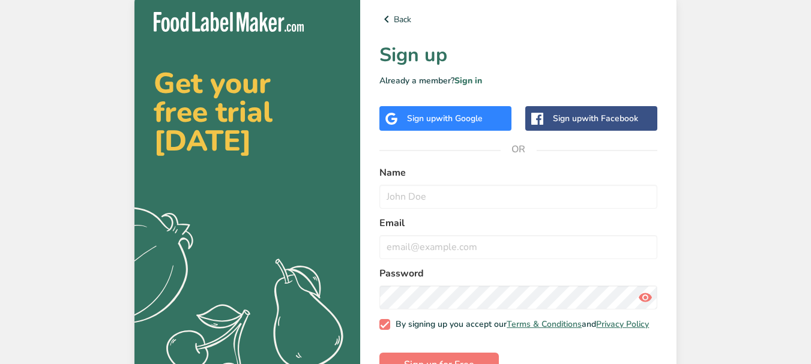 The image size is (811, 364). What do you see at coordinates (518, 80) in the screenshot?
I see `p: Already a member?` at bounding box center [518, 80].